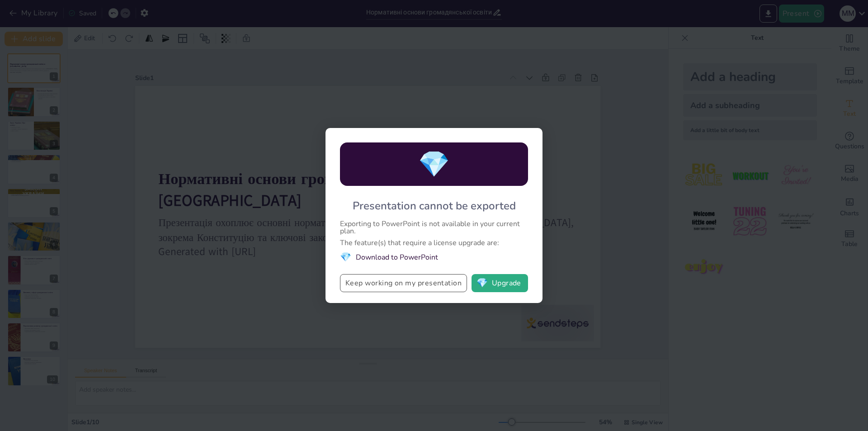 This screenshot has height=431, width=868. I want to click on div: The feature(s) that require a license upgrade are:, so click(434, 243).